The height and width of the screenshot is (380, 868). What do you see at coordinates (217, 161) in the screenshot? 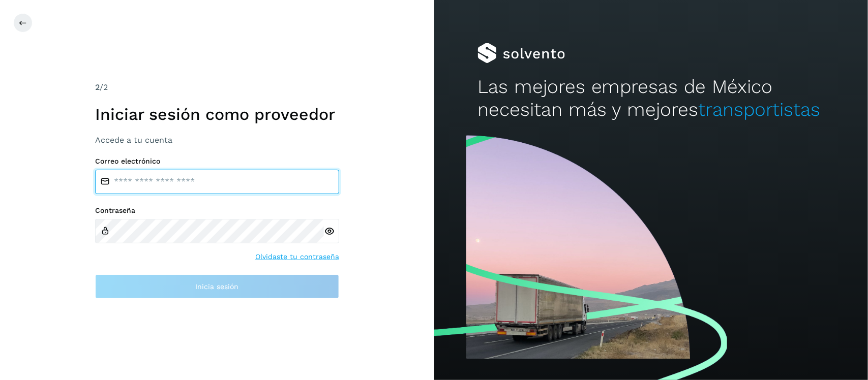
I see `label: Correo electrónico` at bounding box center [217, 161].